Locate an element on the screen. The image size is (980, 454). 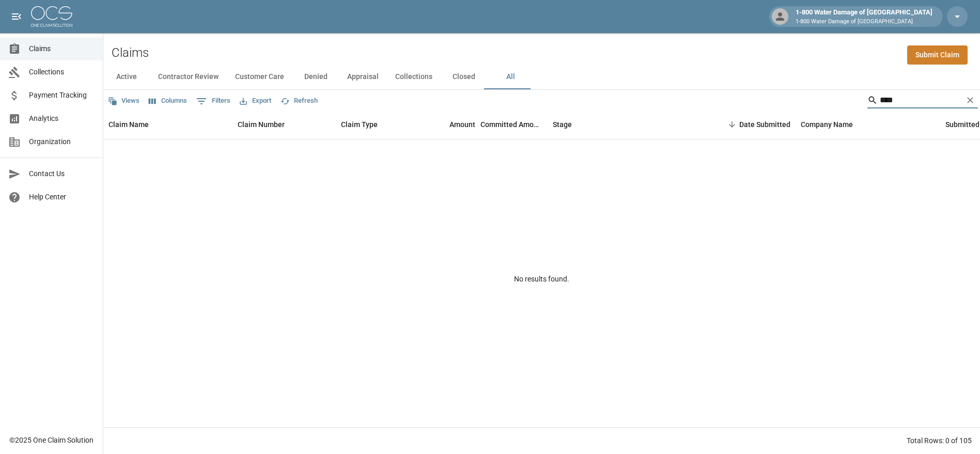
a: Submit Claim is located at coordinates (938, 55).